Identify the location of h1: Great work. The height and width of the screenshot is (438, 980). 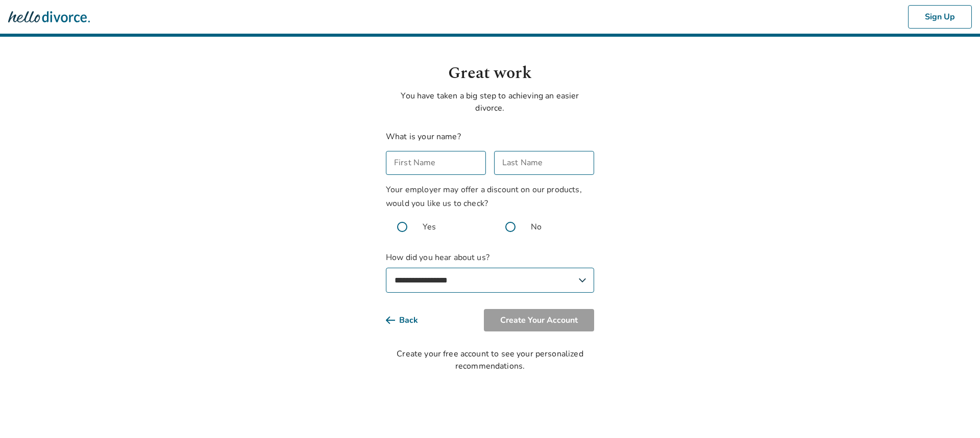
(490, 74).